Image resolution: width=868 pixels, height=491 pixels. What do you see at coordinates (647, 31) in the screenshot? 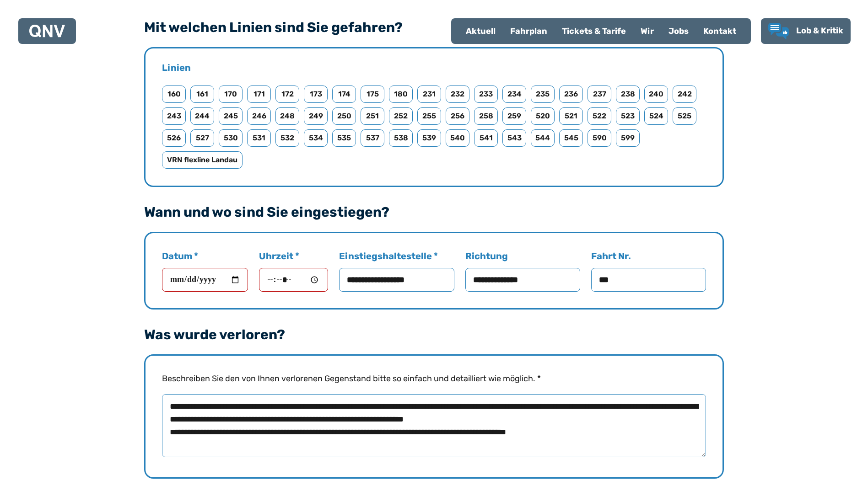
I see `div: Wir` at bounding box center [647, 31].